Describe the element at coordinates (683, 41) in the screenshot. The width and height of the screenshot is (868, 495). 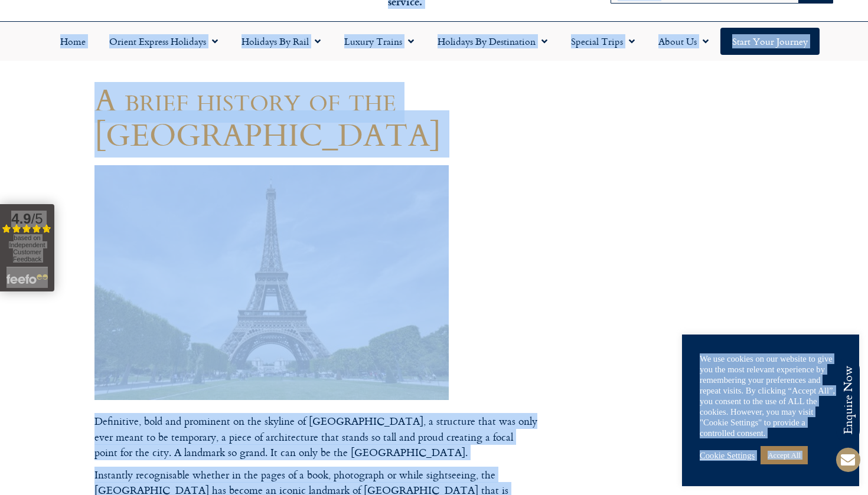
I see `a: About Us` at that location.